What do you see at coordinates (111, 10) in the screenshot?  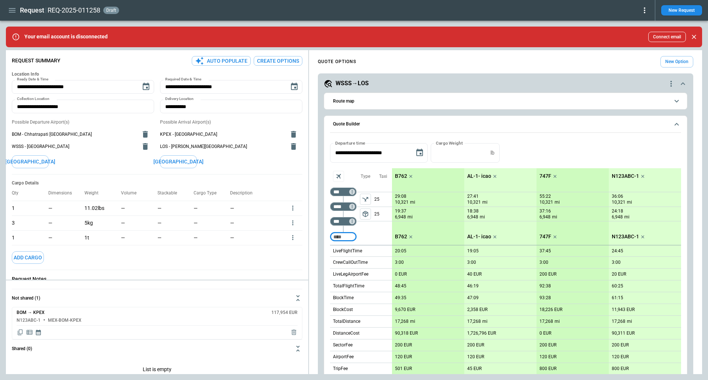 I see `span: draft` at bounding box center [111, 10].